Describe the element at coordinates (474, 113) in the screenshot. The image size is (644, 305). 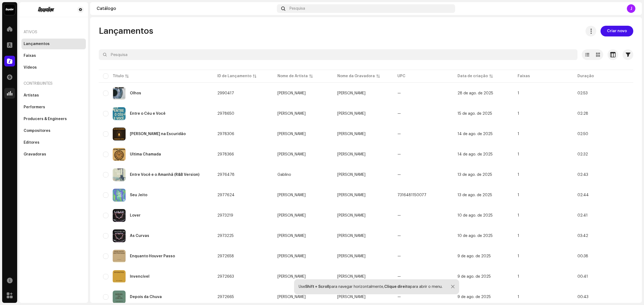
I see `span: 15 de ago. de 2025` at that location.